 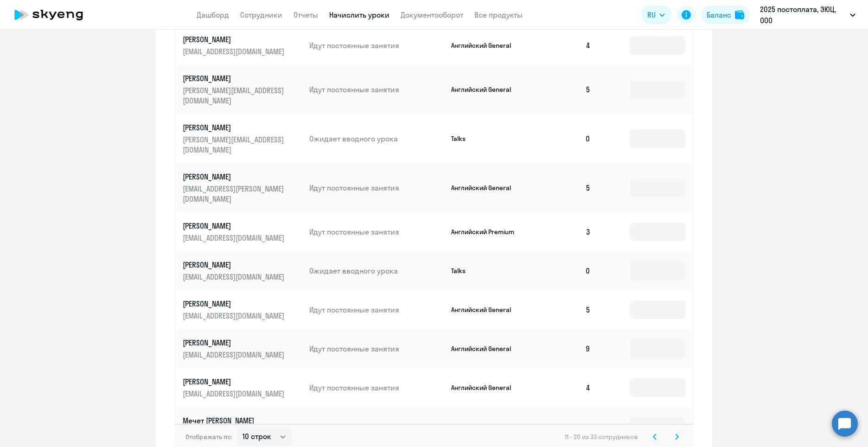 I want to click on a: Все продукты, so click(x=498, y=15).